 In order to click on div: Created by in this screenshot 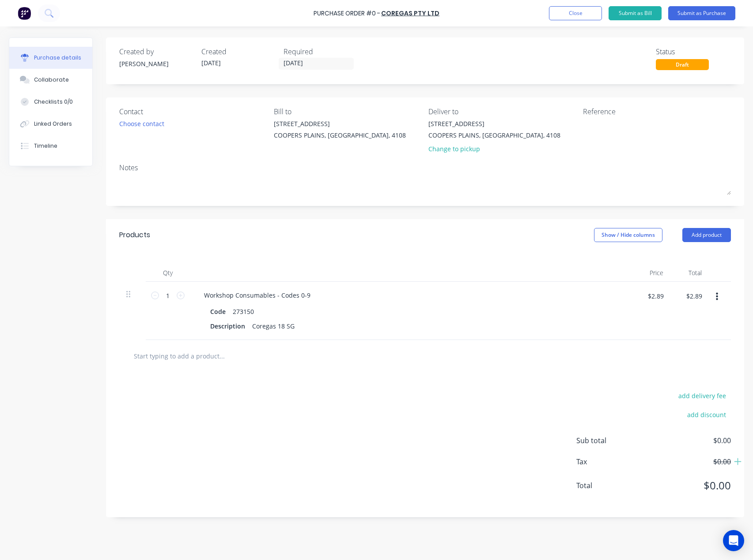, I will do `click(157, 52)`.